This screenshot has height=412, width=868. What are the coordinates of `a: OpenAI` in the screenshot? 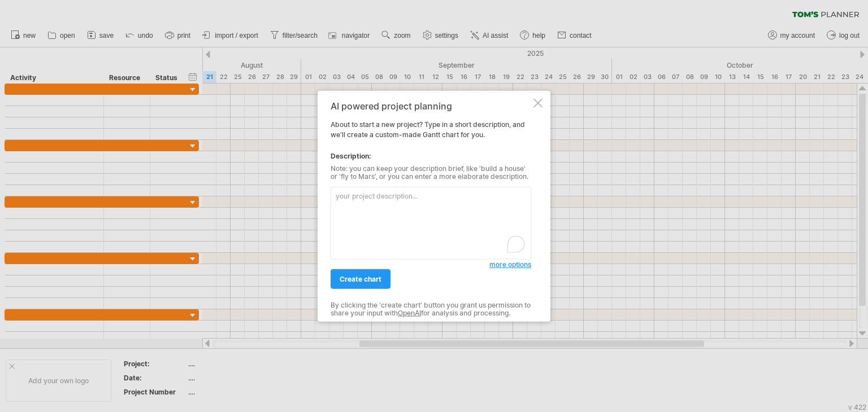 It's located at (409, 313).